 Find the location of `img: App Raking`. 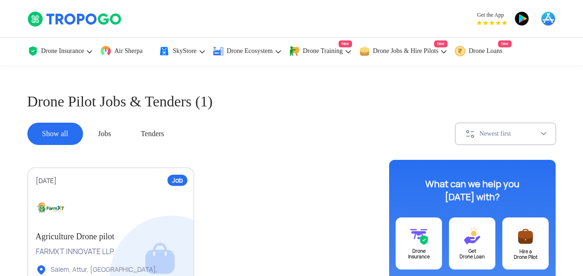

img: App Raking is located at coordinates (492, 23).